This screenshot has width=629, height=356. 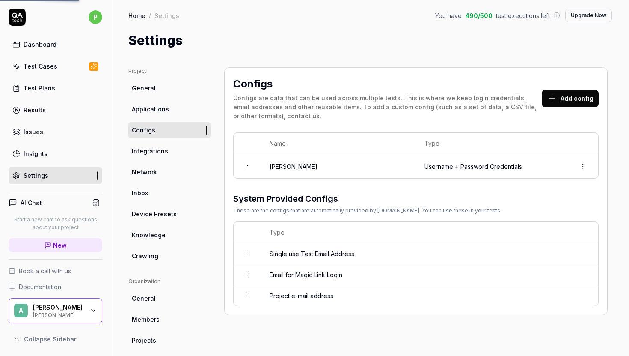 I want to click on div: Issues, so click(x=33, y=131).